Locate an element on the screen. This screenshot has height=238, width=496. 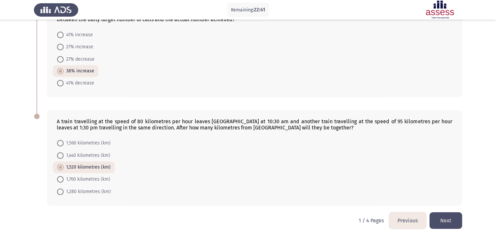
p: 1 / 4 Pages is located at coordinates (371, 221).